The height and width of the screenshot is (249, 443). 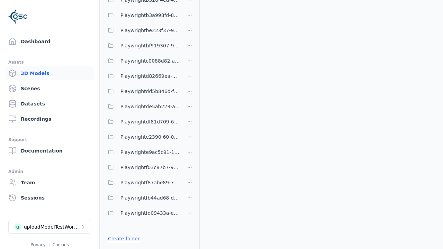 What do you see at coordinates (142, 91) in the screenshot?
I see `button: Playwrightdd5b846d-fd3c-438e-8fe9-9994751102c7` at bounding box center [142, 91].